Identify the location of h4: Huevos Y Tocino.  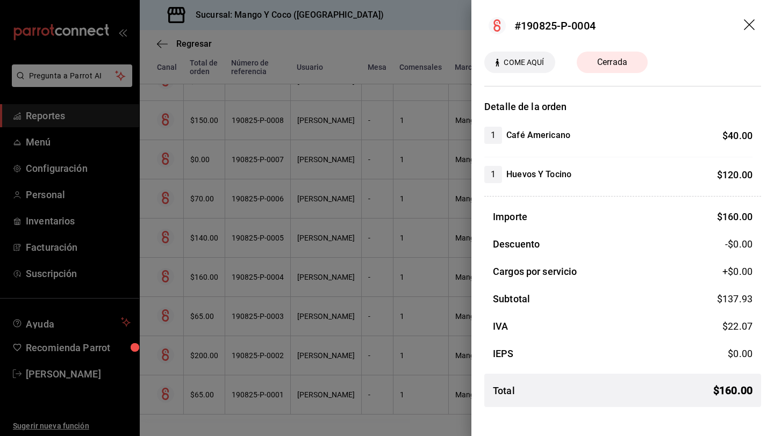
(539, 175).